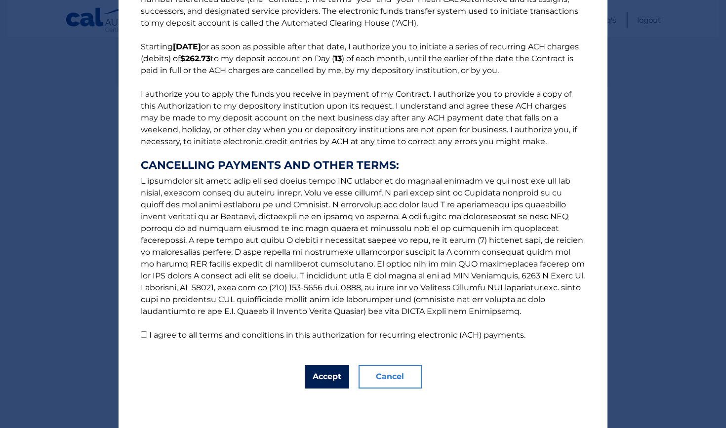 Image resolution: width=726 pixels, height=428 pixels. Describe the element at coordinates (327, 377) in the screenshot. I see `button: Accept` at that location.